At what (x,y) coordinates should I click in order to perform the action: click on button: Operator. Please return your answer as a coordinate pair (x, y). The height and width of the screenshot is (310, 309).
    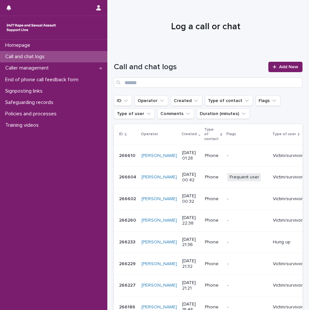
    Looking at the image, I should click on (151, 101).